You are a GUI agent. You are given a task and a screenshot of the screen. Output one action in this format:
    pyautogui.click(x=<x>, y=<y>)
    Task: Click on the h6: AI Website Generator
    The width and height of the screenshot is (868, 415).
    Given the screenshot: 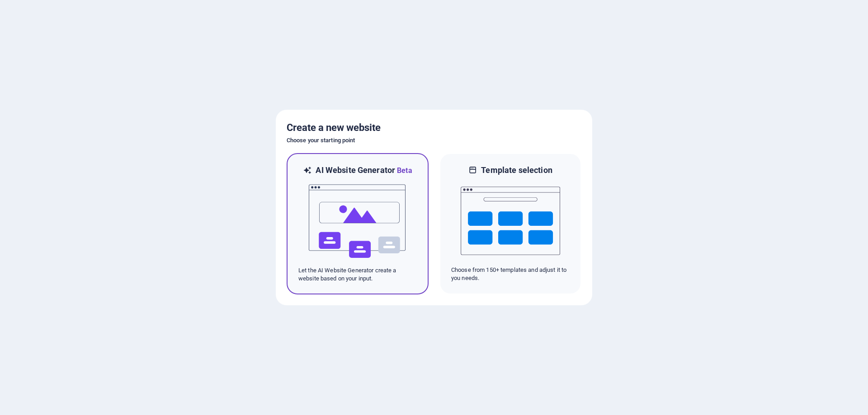 What is the action you would take?
    pyautogui.click(x=364, y=170)
    